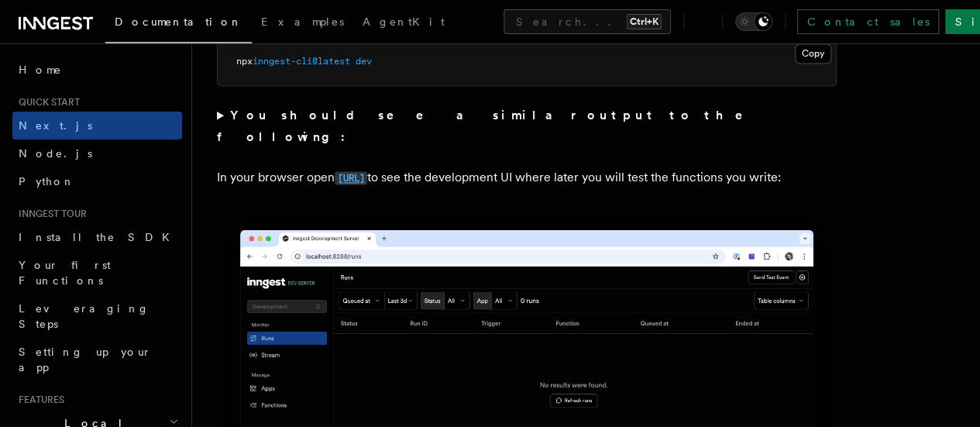 Image resolution: width=980 pixels, height=427 pixels. What do you see at coordinates (55, 153) in the screenshot?
I see `span: Node.js` at bounding box center [55, 153].